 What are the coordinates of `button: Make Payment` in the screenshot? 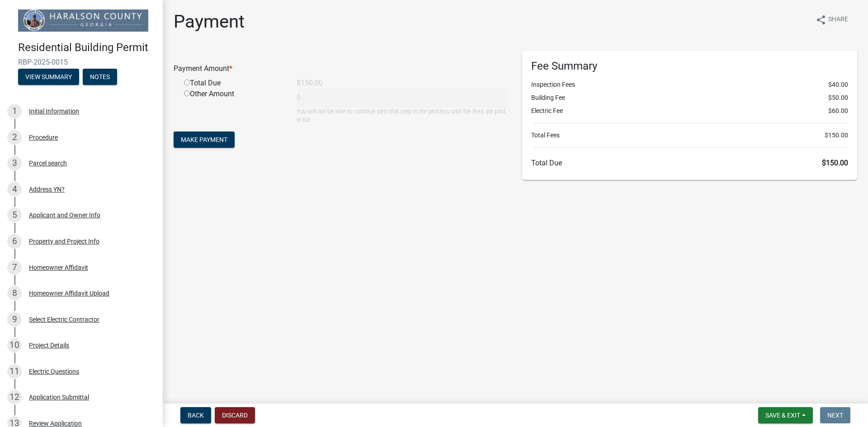 It's located at (204, 140).